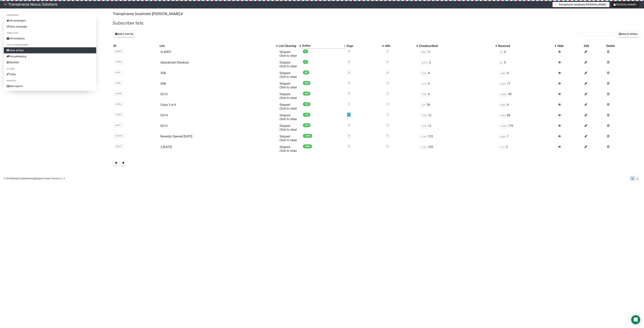 The height and width of the screenshot is (328, 644). Describe the element at coordinates (307, 136) in the screenshot. I see `span: 3,426` at that location.